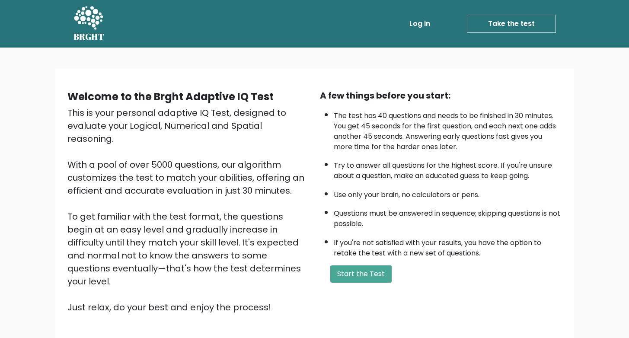 The width and height of the screenshot is (629, 338). Describe the element at coordinates (448, 129) in the screenshot. I see `li: The test has 40 questions and needs to be finished in 30 minutes. You get 45 seconds for the firs...` at that location.